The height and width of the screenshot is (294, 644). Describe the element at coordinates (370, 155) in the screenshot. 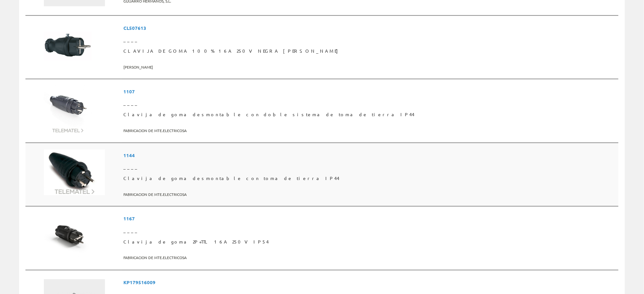

I see `span: 1144` at that location.